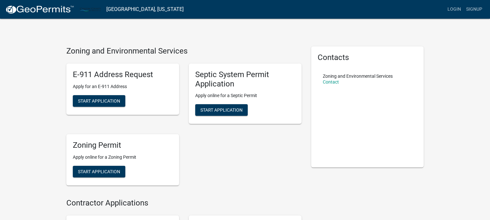  Describe the element at coordinates (123, 145) in the screenshot. I see `h5: Zoning Permit` at that location.